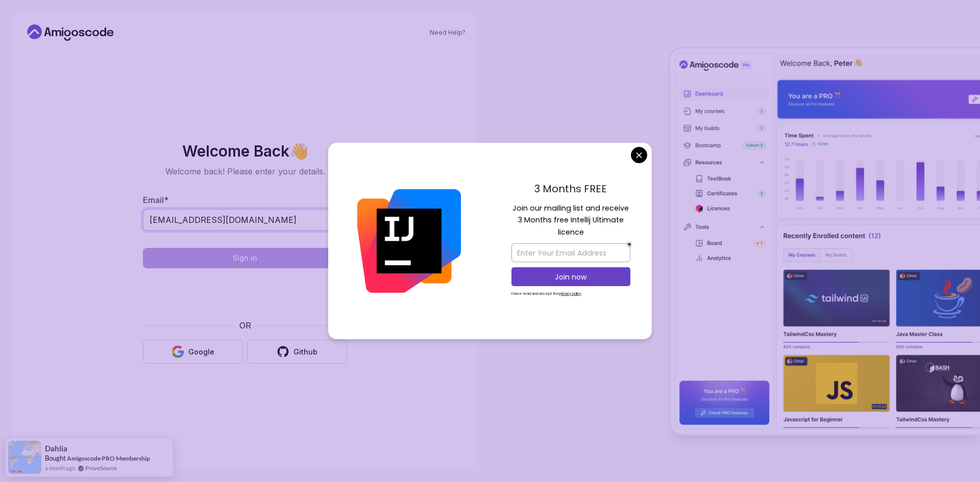  Describe the element at coordinates (297, 352) in the screenshot. I see `button: Github` at that location.